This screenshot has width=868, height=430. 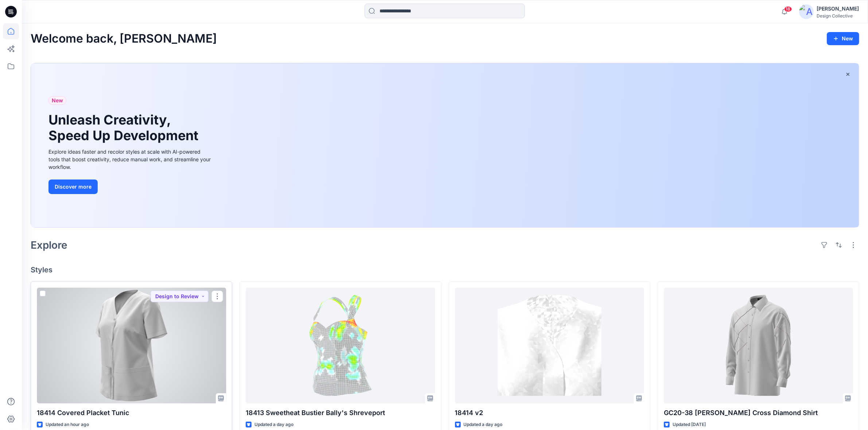 What do you see at coordinates (131, 187) in the screenshot?
I see `a: Discover more` at bounding box center [131, 187].